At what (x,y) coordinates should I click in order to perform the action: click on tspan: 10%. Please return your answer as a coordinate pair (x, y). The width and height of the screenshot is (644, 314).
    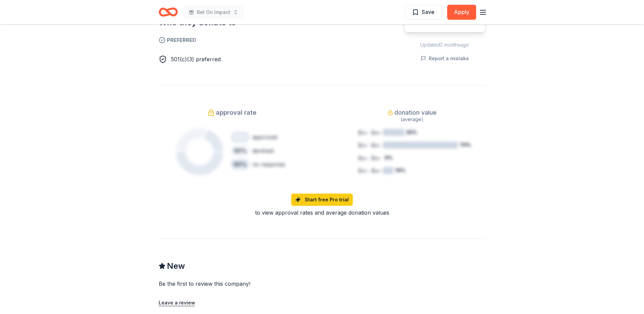
    Looking at the image, I should click on (400, 170).